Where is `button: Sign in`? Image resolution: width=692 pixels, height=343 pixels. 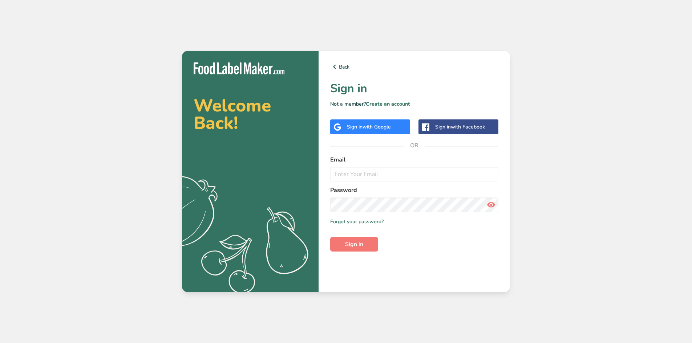 button: Sign in is located at coordinates (354, 244).